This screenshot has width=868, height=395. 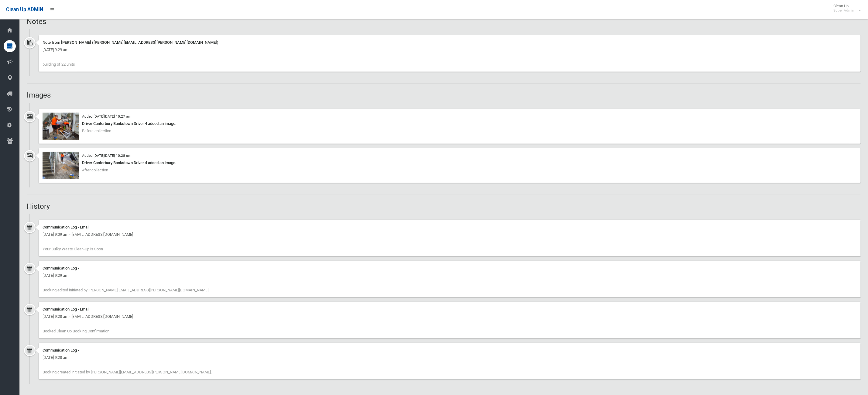 What do you see at coordinates (443, 206) in the screenshot?
I see `h2: History` at bounding box center [443, 206].